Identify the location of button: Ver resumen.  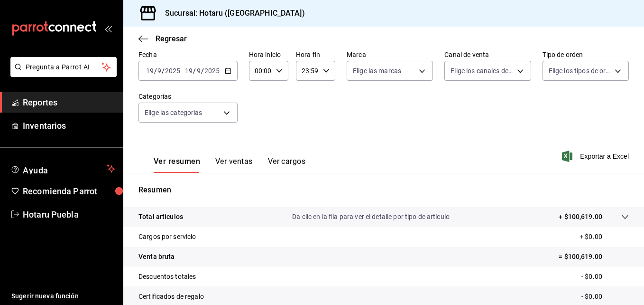
(177, 165).